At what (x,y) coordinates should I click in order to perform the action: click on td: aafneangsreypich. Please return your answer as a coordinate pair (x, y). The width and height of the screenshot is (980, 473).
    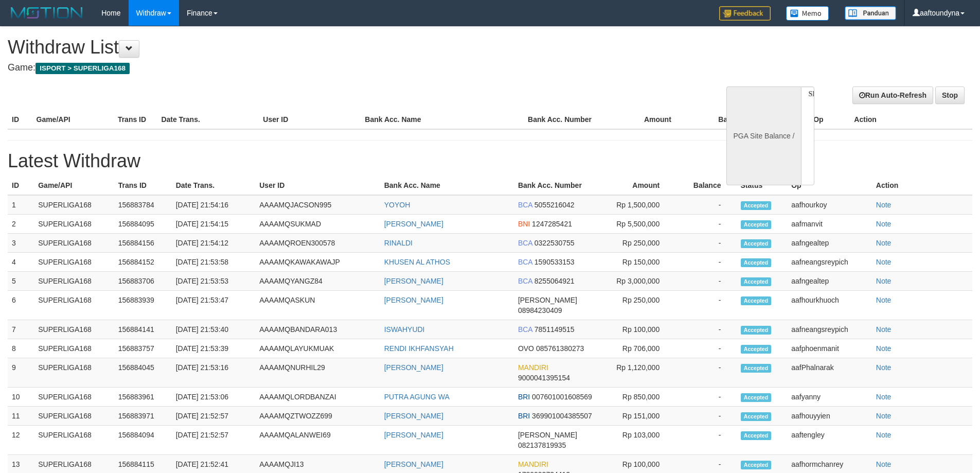
    Looking at the image, I should click on (829, 262).